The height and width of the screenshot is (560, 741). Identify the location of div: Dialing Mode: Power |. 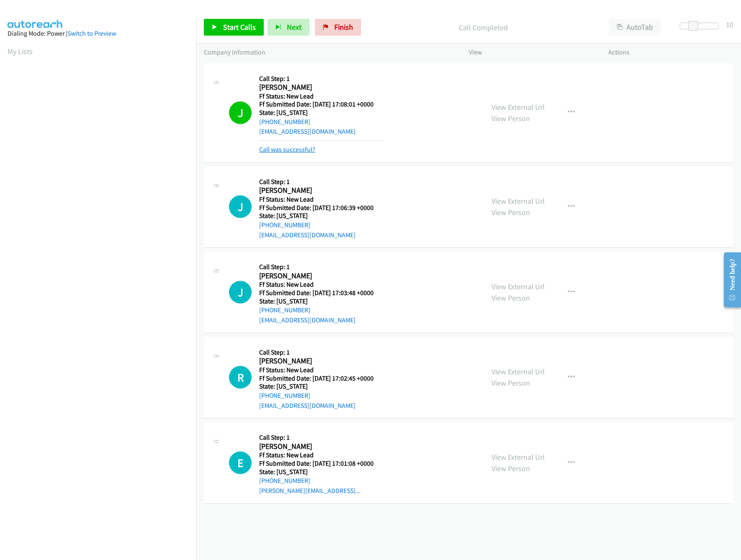
(98, 33).